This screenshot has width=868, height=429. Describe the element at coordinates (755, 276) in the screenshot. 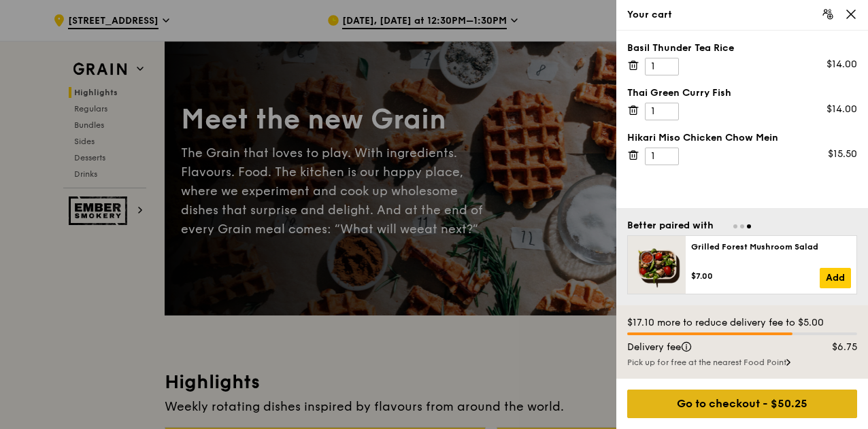

I see `div: $7.00` at that location.